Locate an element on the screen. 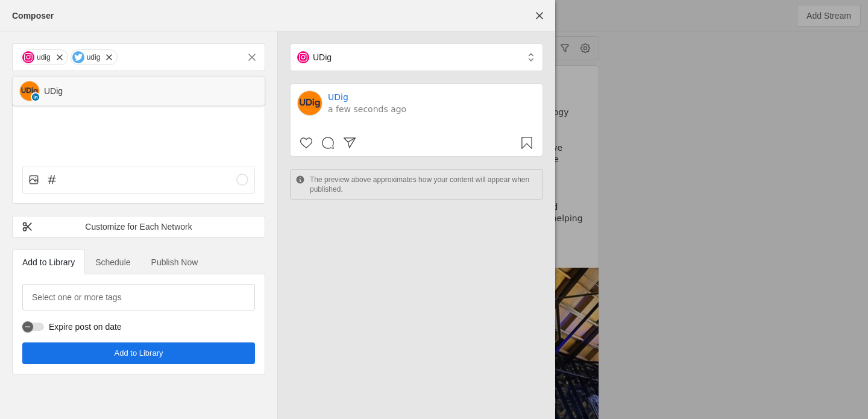 The height and width of the screenshot is (419, 868). div: UDig is located at coordinates (53, 91).